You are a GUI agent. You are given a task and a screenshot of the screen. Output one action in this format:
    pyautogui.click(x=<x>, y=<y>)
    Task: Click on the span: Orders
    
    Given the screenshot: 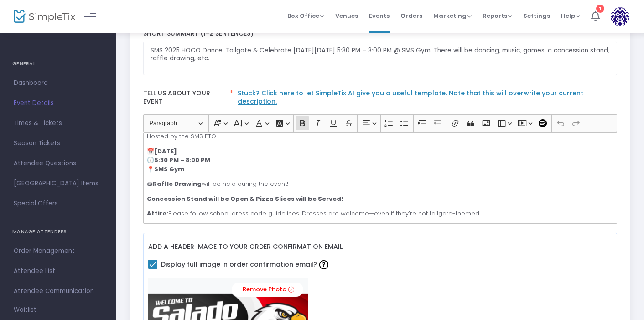 What is the action you would take?
    pyautogui.click(x=411, y=15)
    